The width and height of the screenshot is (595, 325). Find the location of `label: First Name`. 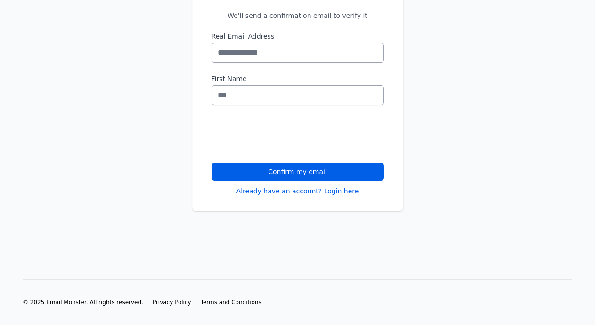

label: First Name is located at coordinates (298, 79).